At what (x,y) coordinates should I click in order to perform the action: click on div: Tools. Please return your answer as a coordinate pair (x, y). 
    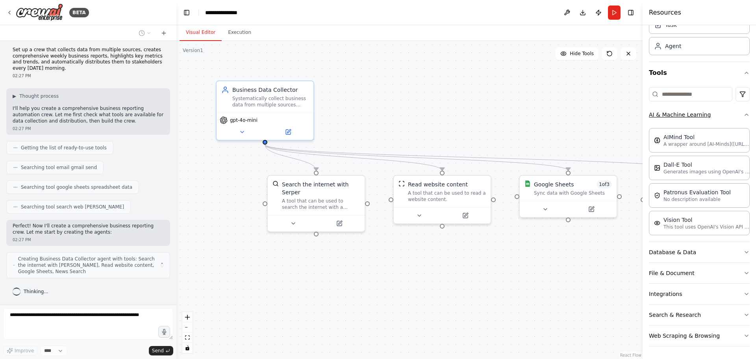
    Looking at the image, I should click on (699, 218).